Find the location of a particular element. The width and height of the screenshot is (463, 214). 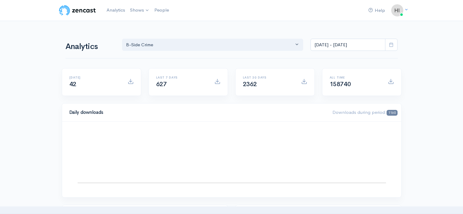

h6: All time is located at coordinates (355, 77).